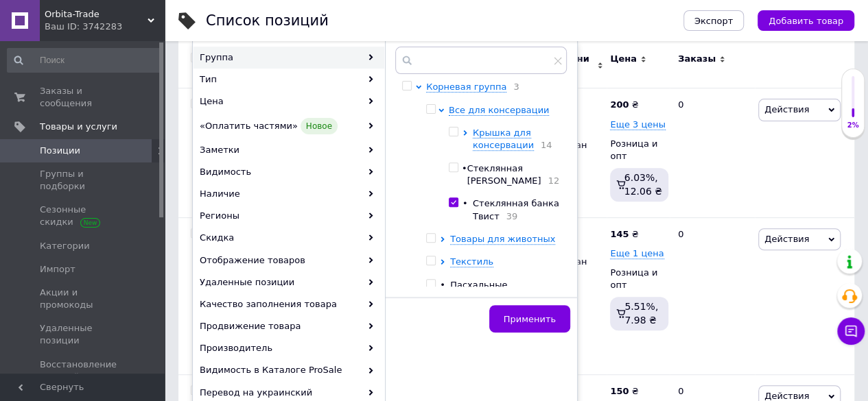 This screenshot has width=868, height=401. I want to click on span: Применить, so click(530, 319).